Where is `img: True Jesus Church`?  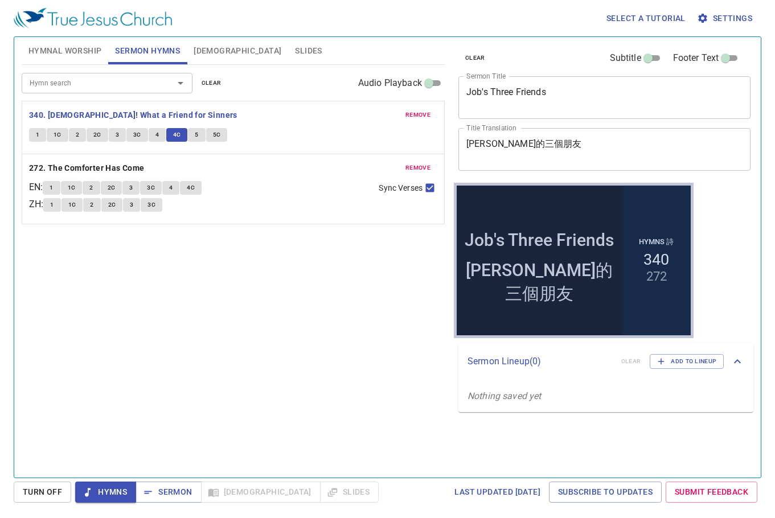 img: True Jesus Church is located at coordinates (93, 18).